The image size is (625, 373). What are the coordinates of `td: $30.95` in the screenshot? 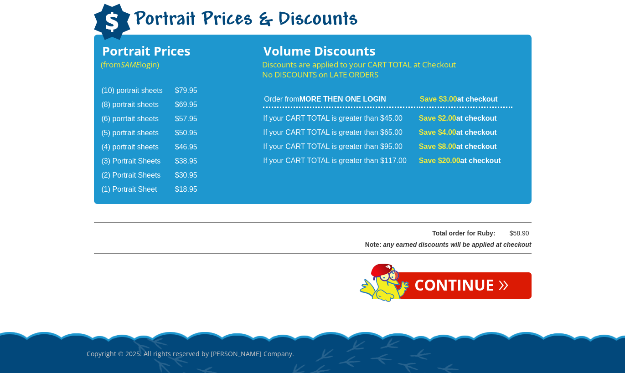 It's located at (192, 176).